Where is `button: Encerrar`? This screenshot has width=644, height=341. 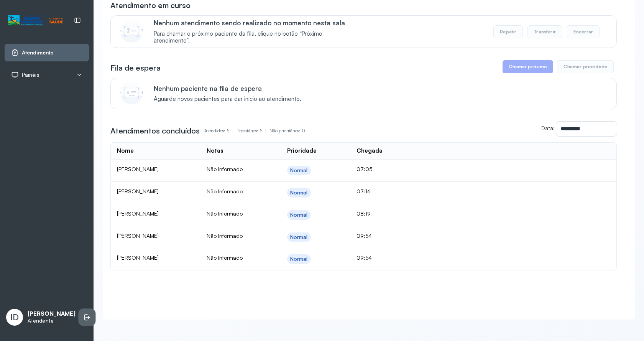 button: Encerrar is located at coordinates (583, 32).